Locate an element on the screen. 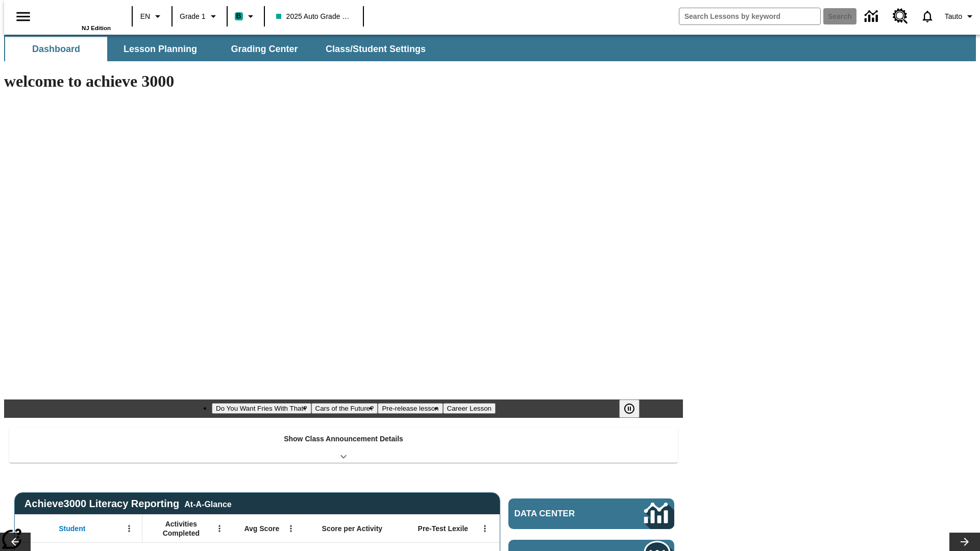  span: Tauto is located at coordinates (953, 16).